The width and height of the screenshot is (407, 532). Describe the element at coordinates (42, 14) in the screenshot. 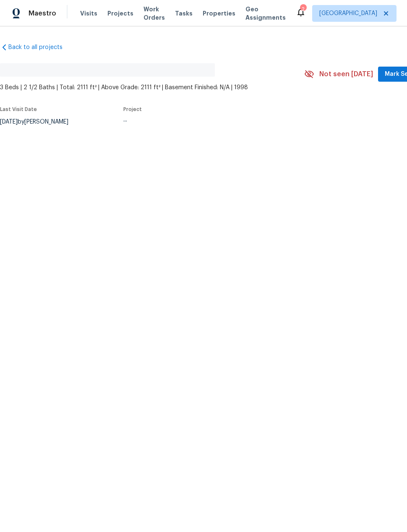

I see `span: Maestro` at that location.